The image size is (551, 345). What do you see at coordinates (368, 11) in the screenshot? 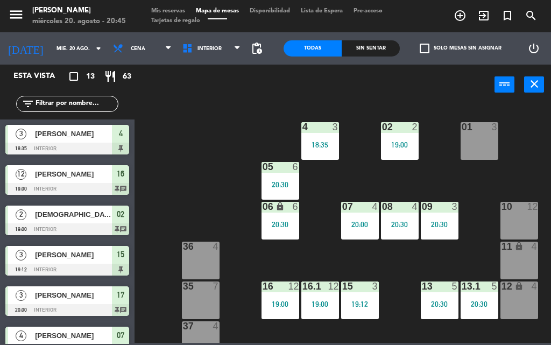
I see `span: Pre-acceso` at bounding box center [368, 11].